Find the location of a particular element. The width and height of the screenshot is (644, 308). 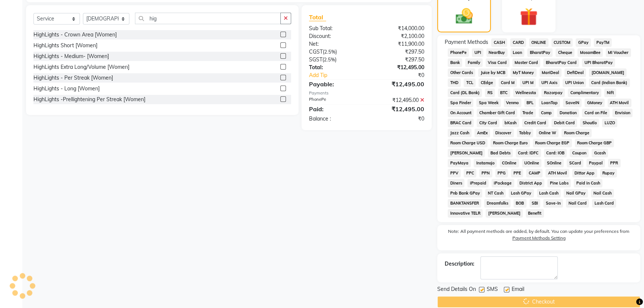

div: ₹2,100.00 is located at coordinates (398, 36).